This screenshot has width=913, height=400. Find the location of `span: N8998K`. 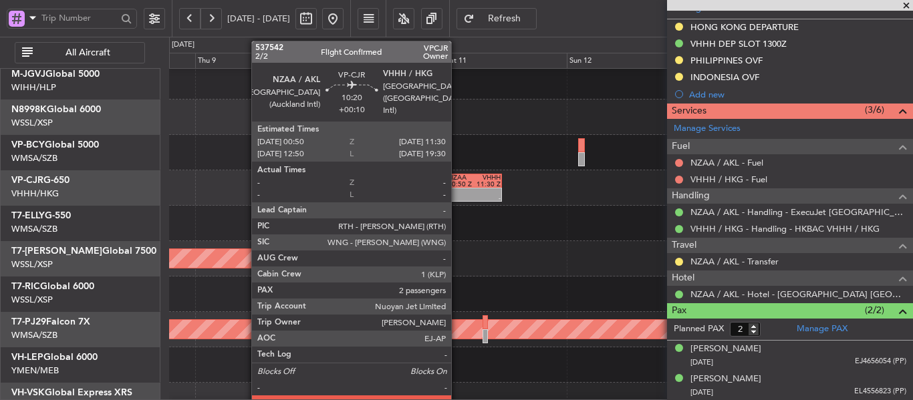

span: N8998K is located at coordinates (29, 110).